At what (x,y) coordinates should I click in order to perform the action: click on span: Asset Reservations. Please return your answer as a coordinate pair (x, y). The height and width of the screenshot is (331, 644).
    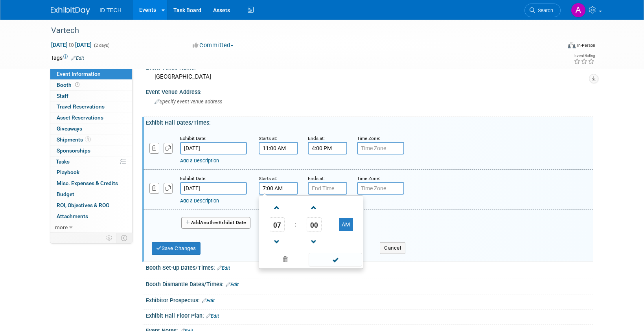
    Looking at the image, I should click on (79, 118).